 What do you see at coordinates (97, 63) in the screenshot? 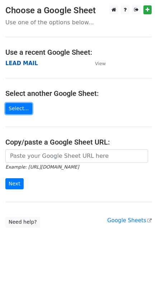
I see `a: View` at bounding box center [97, 63].